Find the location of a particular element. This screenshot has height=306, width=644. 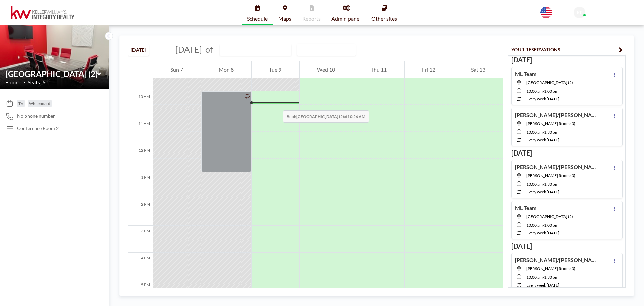

div: 11 AM is located at coordinates (140, 131).